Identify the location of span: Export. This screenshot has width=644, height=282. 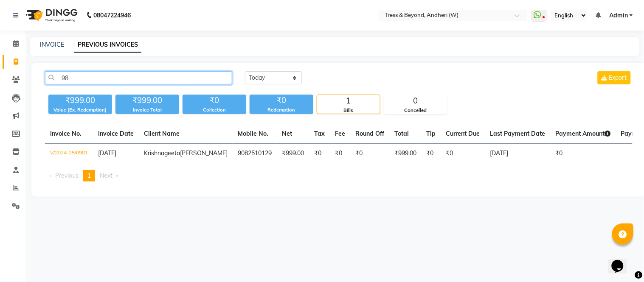
(618, 77).